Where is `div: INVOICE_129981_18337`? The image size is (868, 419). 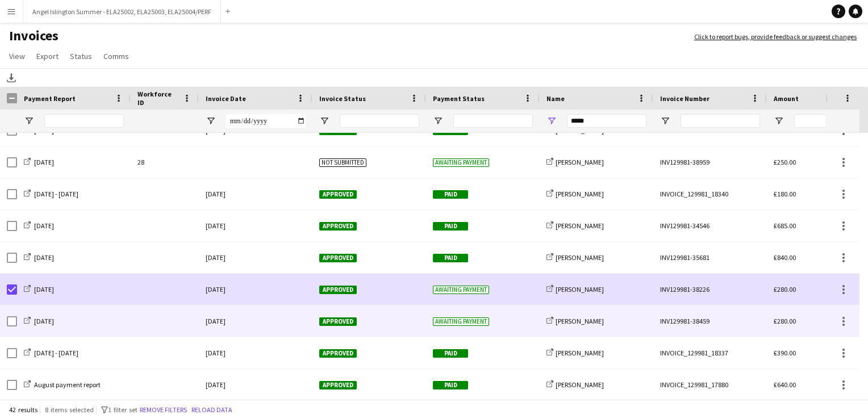
div: INVOICE_129981_18337 is located at coordinates (710, 353).